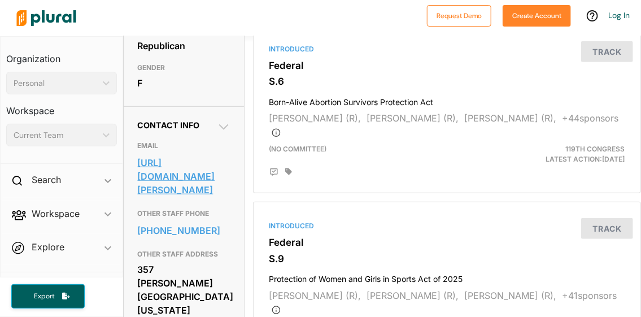  What do you see at coordinates (443, 302) in the screenshot?
I see `span: + 41 sponsor s` at bounding box center [443, 302].